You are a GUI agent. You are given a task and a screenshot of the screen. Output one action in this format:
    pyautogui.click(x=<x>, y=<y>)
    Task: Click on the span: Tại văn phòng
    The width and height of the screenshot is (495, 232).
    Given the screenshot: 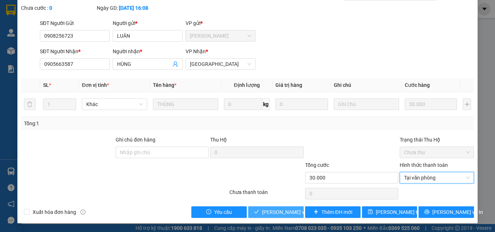 What is the action you would take?
    pyautogui.click(x=436, y=178)
    